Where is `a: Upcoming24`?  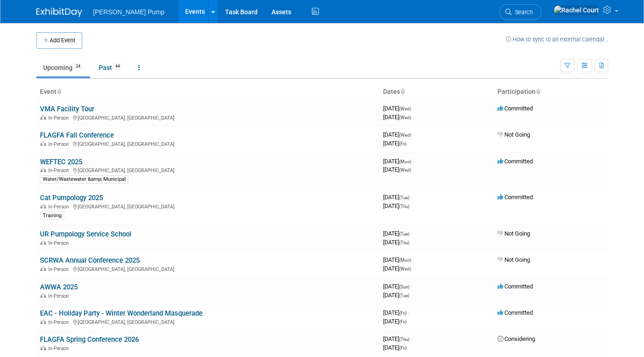
a: Upcoming24 is located at coordinates (63, 68).